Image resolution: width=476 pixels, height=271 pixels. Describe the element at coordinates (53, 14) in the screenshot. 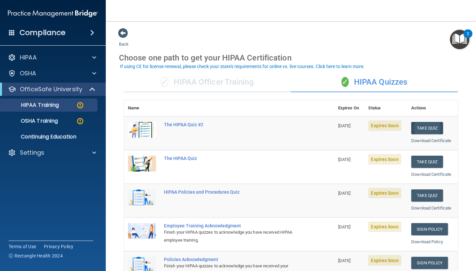

I see `img: PMB logo` at that location.